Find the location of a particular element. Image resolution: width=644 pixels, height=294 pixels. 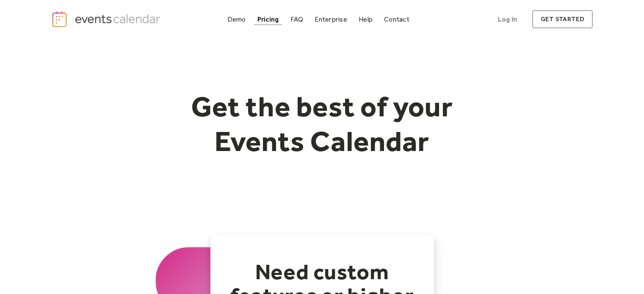

a: FAQ is located at coordinates (296, 19).